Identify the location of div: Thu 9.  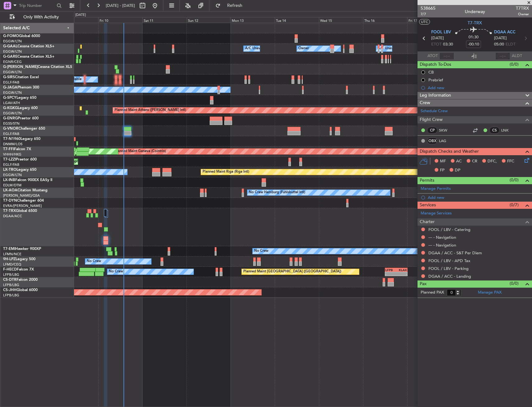
(76, 20).